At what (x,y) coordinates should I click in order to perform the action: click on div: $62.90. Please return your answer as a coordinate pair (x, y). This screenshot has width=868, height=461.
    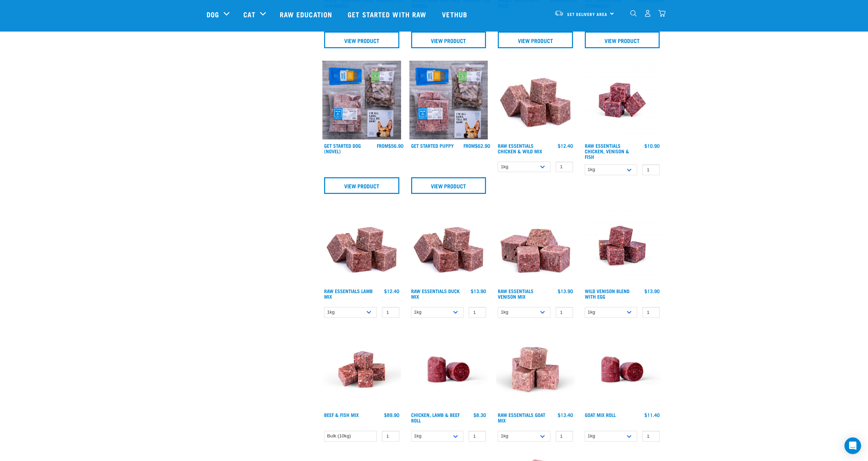
    Looking at the image, I should click on (477, 146).